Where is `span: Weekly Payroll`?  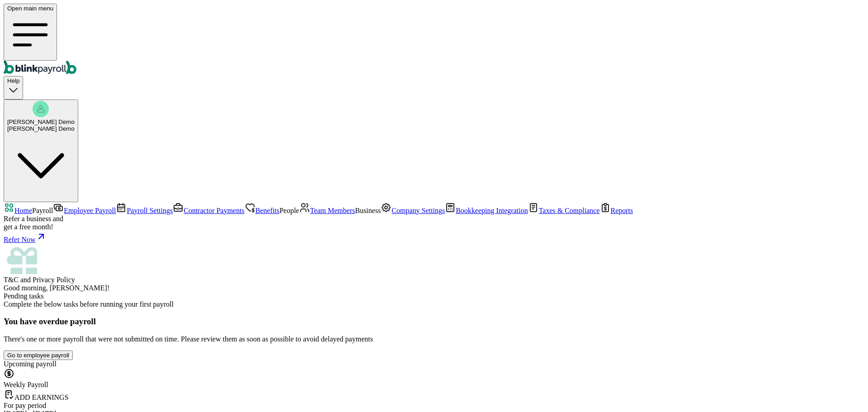 span: Weekly Payroll is located at coordinates (26, 384).